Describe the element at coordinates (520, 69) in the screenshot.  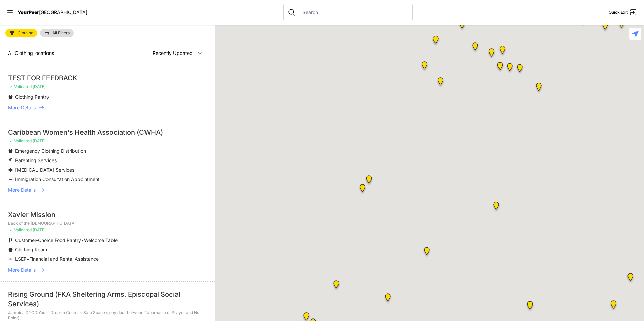
I see `div: East Harlem` at that location.